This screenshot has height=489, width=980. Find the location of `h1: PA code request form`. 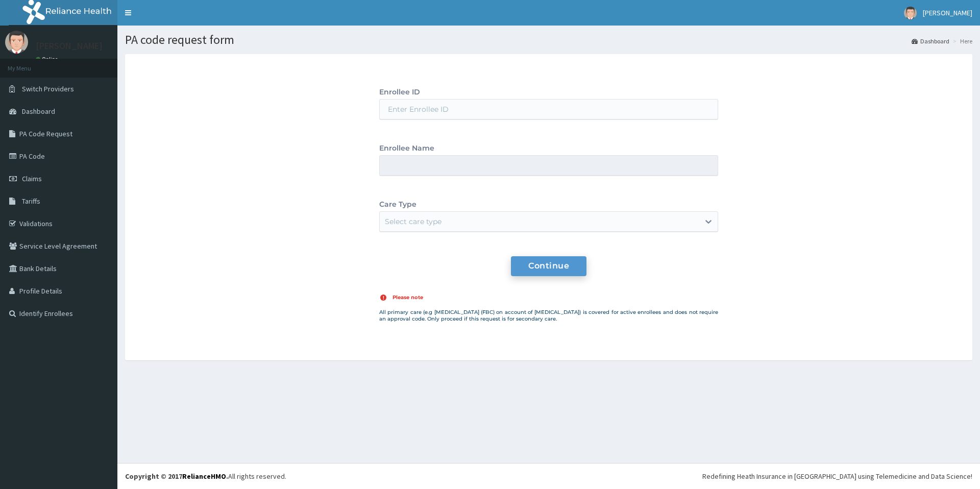

h1: PA code request form is located at coordinates (548, 40).